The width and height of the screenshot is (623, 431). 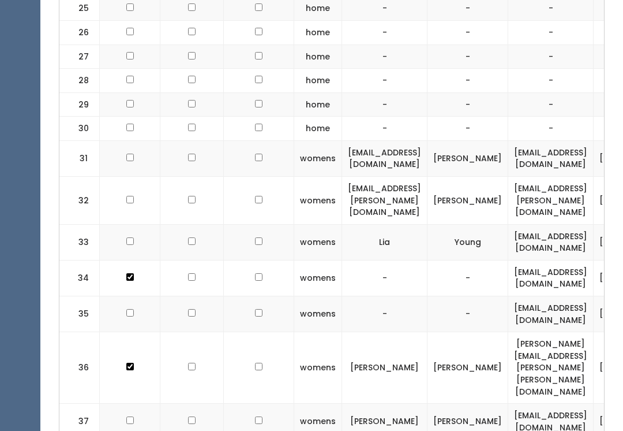 I want to click on td: 27, so click(x=80, y=57).